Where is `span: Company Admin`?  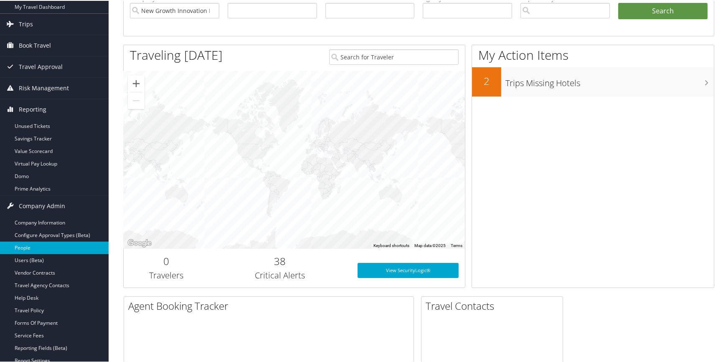 span: Company Admin is located at coordinates (42, 205).